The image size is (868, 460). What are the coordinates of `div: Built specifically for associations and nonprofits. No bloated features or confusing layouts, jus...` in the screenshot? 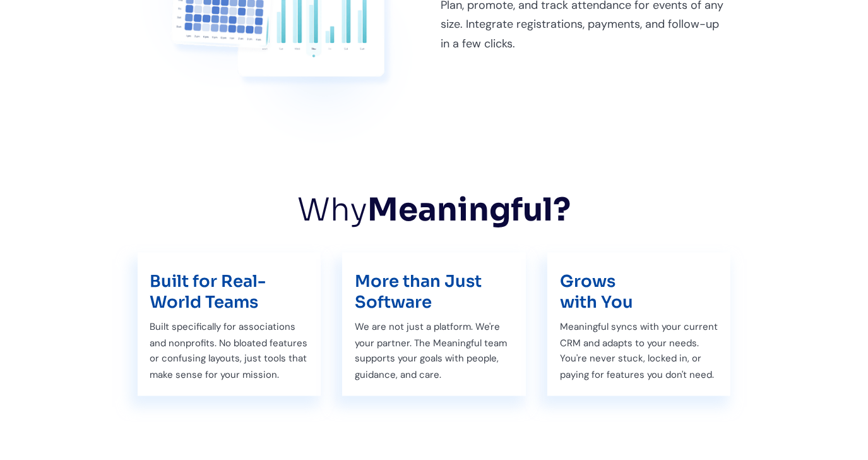 It's located at (229, 351).